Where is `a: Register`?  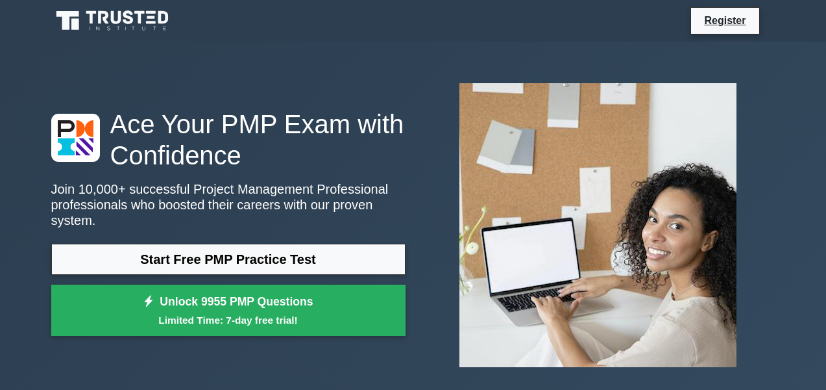 a: Register is located at coordinates (725, 20).